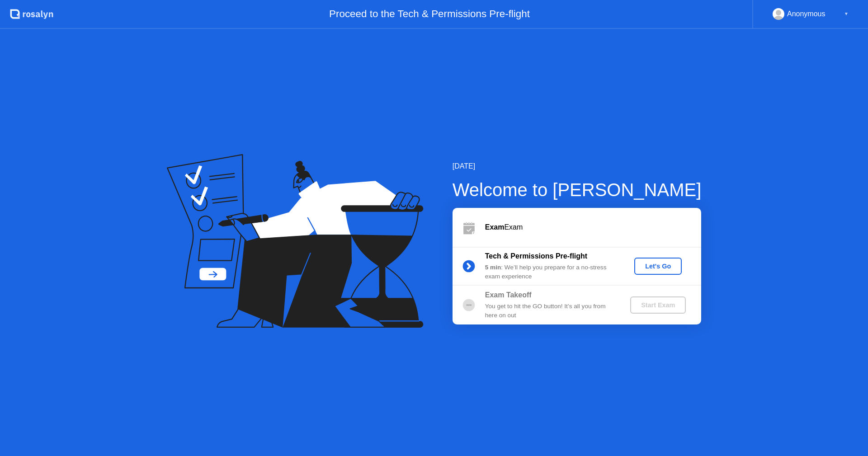 Image resolution: width=868 pixels, height=456 pixels. Describe the element at coordinates (806, 14) in the screenshot. I see `div: Anonymous` at that location.